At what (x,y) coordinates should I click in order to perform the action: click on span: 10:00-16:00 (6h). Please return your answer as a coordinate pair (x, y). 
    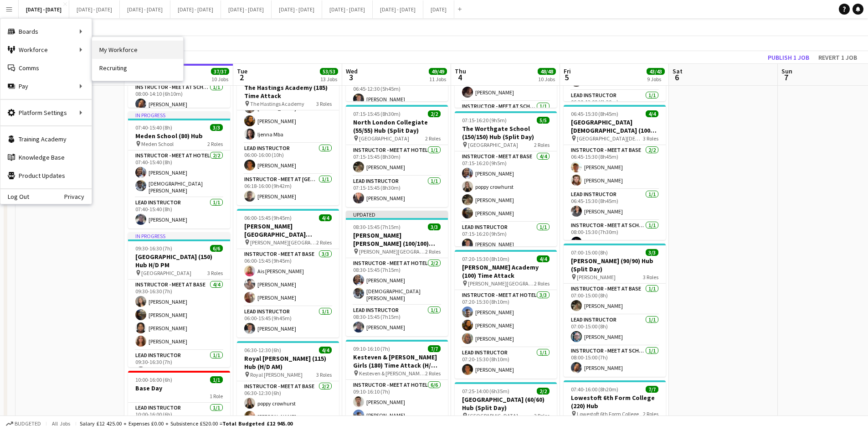
    Looking at the image, I should click on (153, 379).